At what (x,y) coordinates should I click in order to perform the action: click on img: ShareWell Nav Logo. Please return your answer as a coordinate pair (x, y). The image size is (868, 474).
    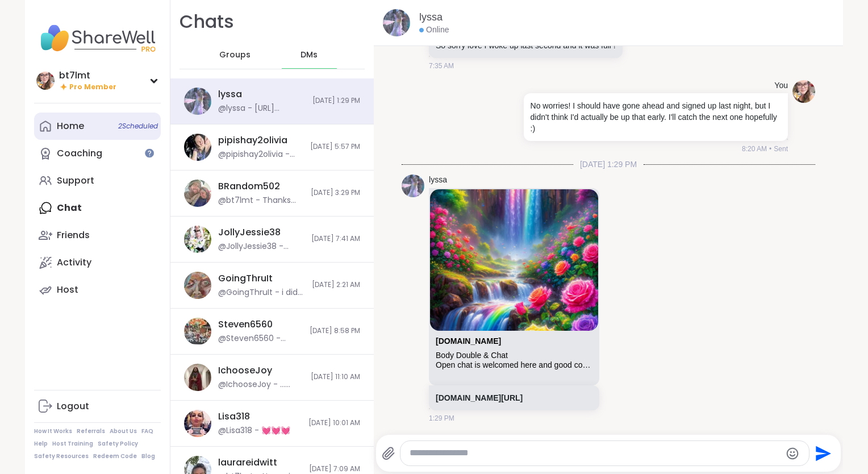
    Looking at the image, I should click on (98, 38).